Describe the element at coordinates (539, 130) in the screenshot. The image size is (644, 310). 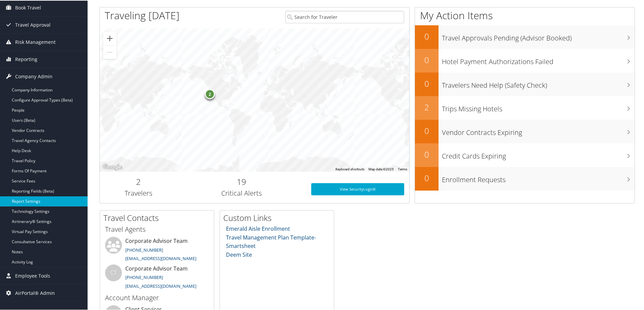
I see `h3: Vendor Contracts Expiring` at that location.